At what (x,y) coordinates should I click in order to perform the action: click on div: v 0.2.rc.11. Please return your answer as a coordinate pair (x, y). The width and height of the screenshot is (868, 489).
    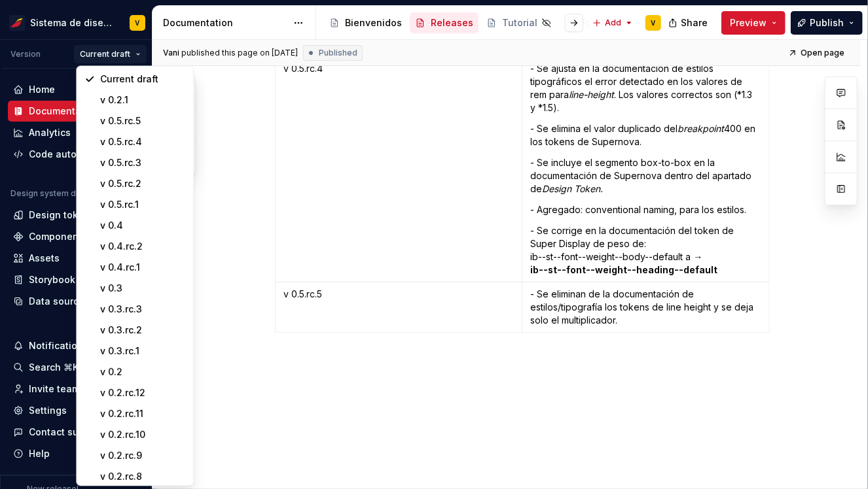
    Looking at the image, I should click on (143, 414).